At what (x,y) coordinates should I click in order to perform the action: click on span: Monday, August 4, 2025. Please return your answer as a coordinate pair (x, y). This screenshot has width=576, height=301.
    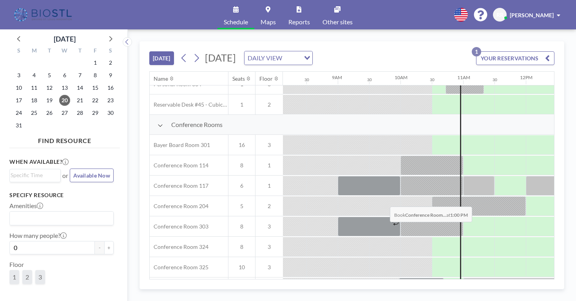
    Looking at the image, I should click on (34, 75).